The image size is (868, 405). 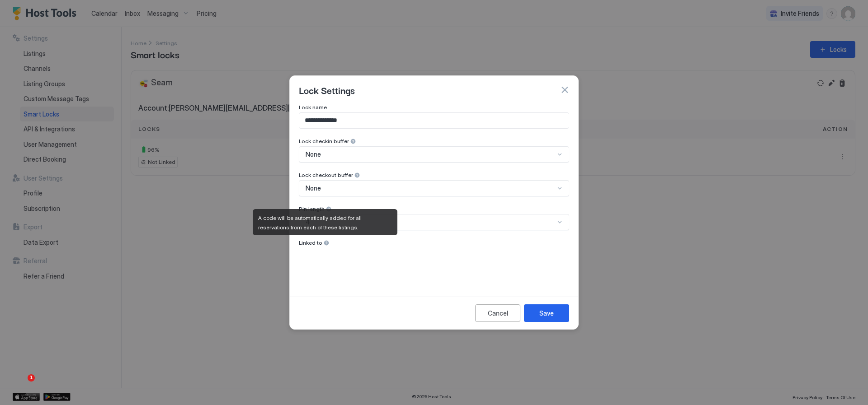 What do you see at coordinates (497, 313) in the screenshot?
I see `button: Cancel` at bounding box center [497, 313].